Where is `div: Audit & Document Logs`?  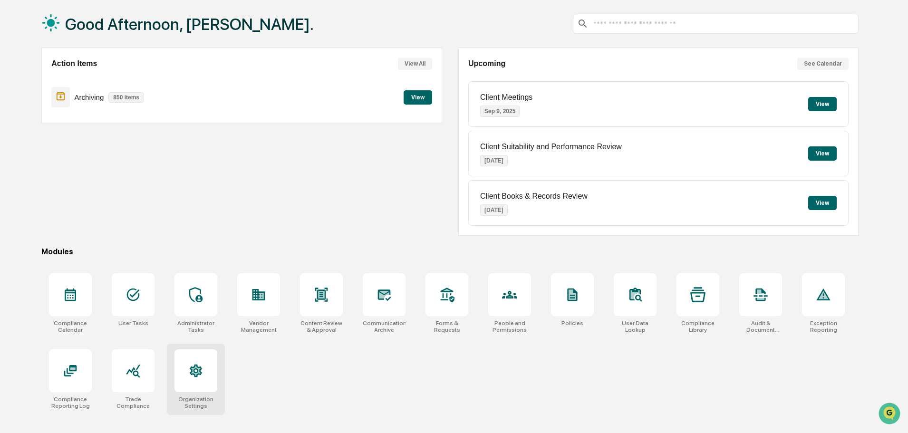 div: Audit & Document Logs is located at coordinates (760, 327).